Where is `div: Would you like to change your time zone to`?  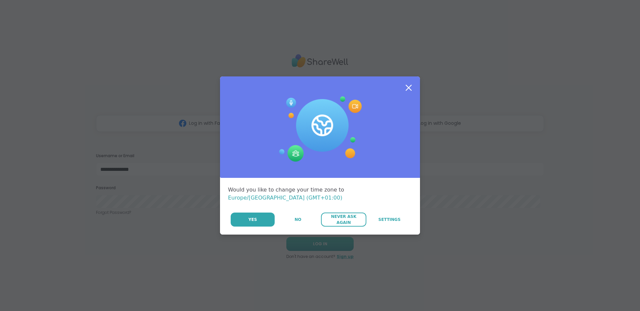
div: Would you like to change your time zone to is located at coordinates (320, 194).